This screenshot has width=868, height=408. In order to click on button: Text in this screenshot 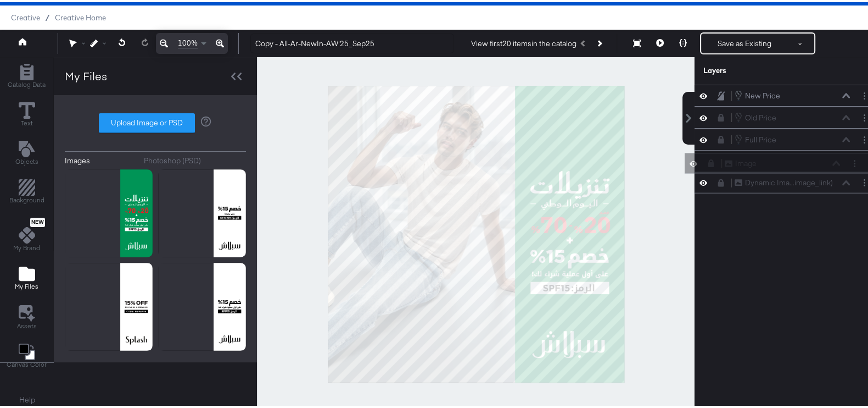, I will do `click(27, 113)`.